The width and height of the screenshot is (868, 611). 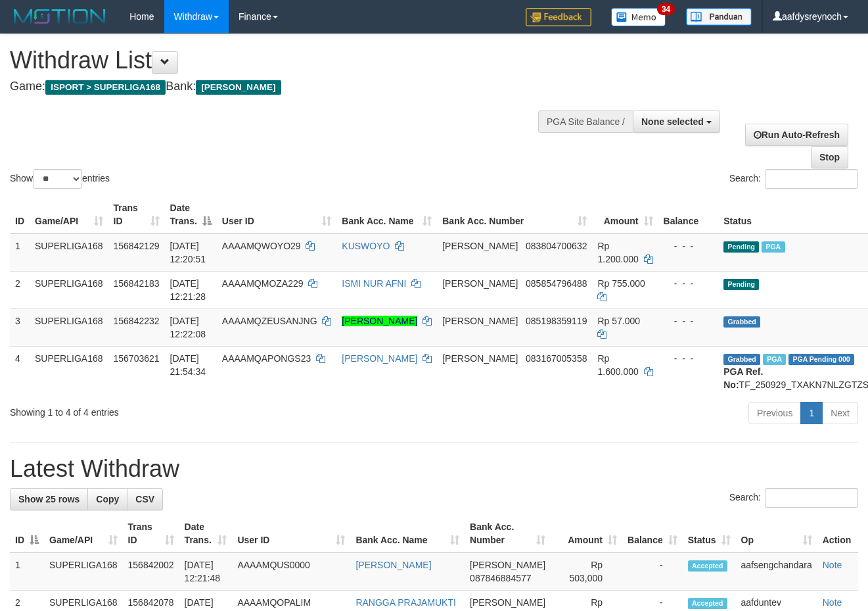 I want to click on select: Showentries, so click(x=57, y=179).